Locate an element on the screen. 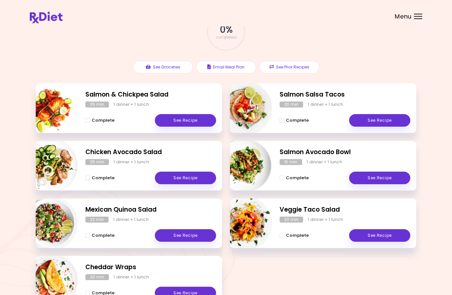  h2: Salmon & Chickpea Salad is located at coordinates (151, 95).